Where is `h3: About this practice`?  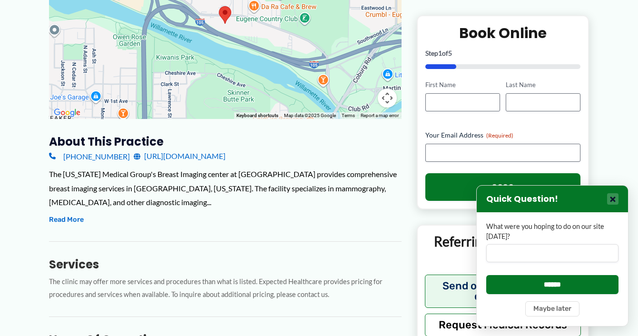 h3: About this practice is located at coordinates (225, 141).